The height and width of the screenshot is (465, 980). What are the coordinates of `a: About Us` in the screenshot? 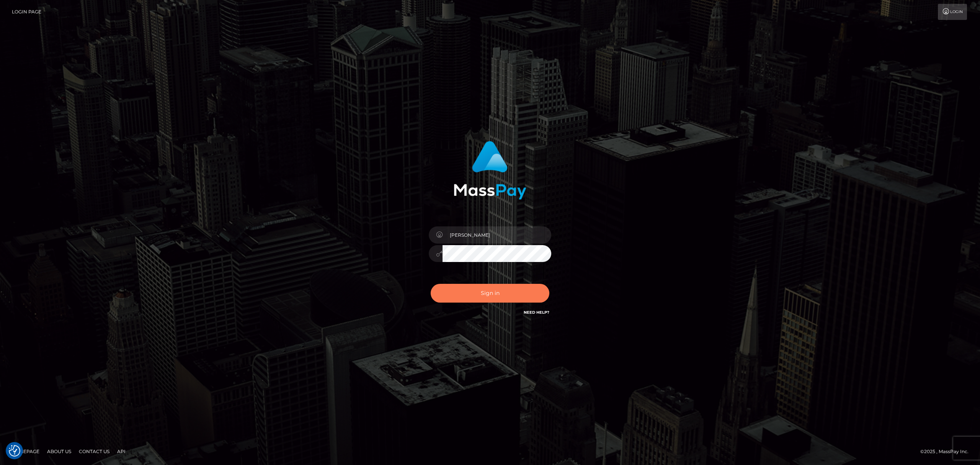 It's located at (59, 451).